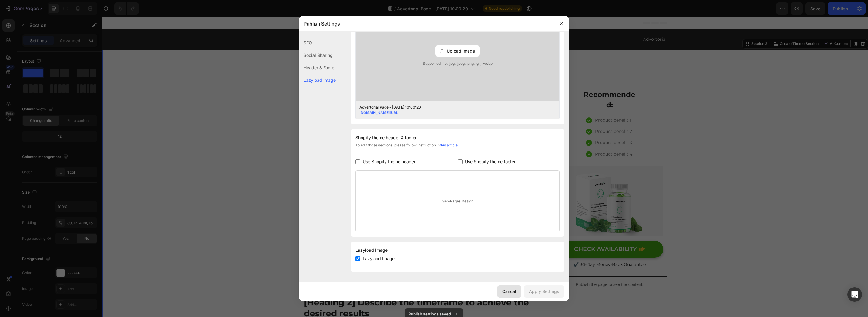 The image size is (868, 317). Describe the element at coordinates (507, 232) in the screenshot. I see `button: CHECK AVAILABILITY` at that location.